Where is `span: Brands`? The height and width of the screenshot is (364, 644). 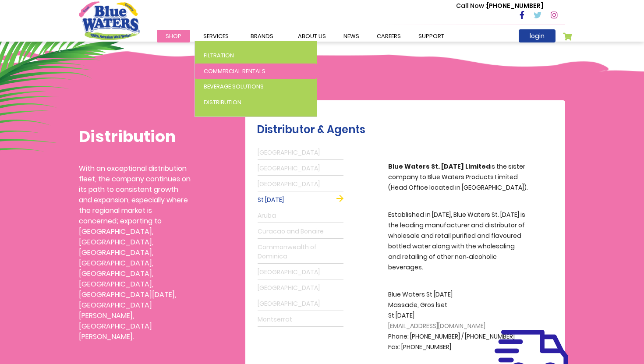
span: Brands is located at coordinates (262, 36).